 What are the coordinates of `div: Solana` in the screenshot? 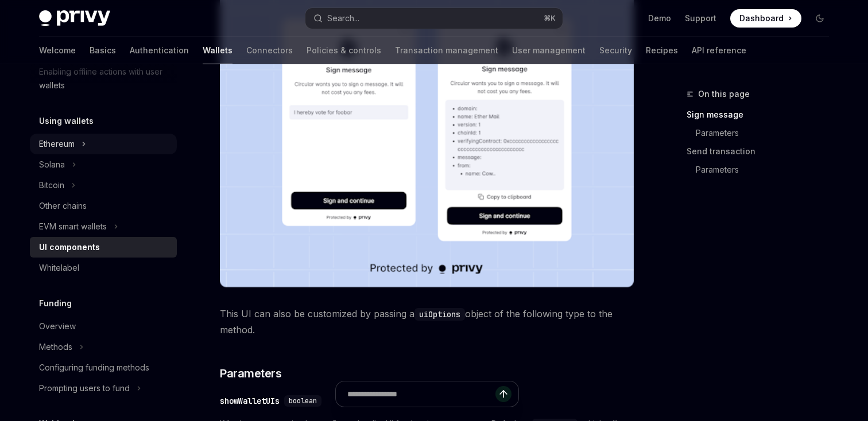 It's located at (52, 165).